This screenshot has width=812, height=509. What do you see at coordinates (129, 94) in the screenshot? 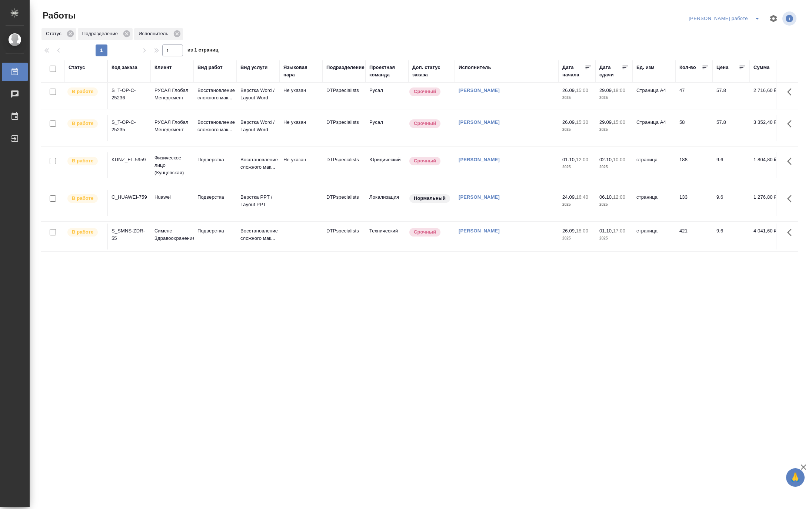
I see `div: S_T-OP-C-25236` at bounding box center [129, 94].